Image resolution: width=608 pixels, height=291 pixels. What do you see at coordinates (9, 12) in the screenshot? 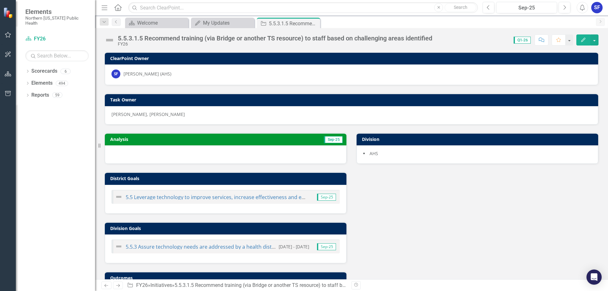
I see `img: ClearPoint Strategy` at bounding box center [9, 12].